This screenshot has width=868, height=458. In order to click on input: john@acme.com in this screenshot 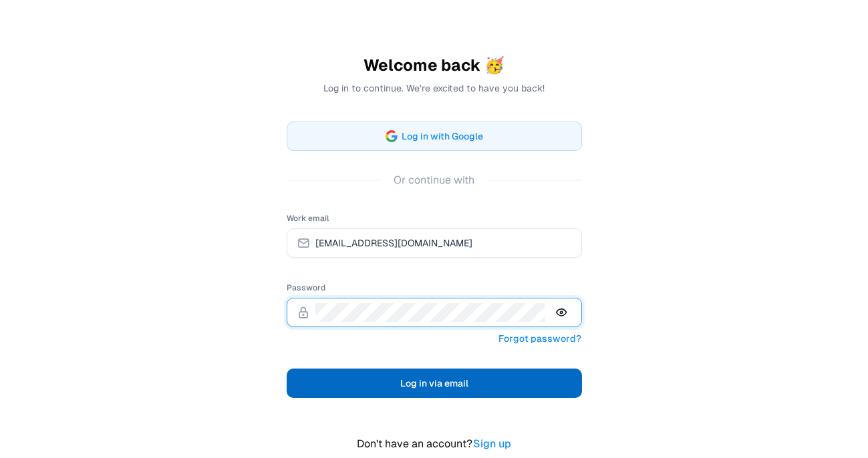, I will do `click(444, 243)`.